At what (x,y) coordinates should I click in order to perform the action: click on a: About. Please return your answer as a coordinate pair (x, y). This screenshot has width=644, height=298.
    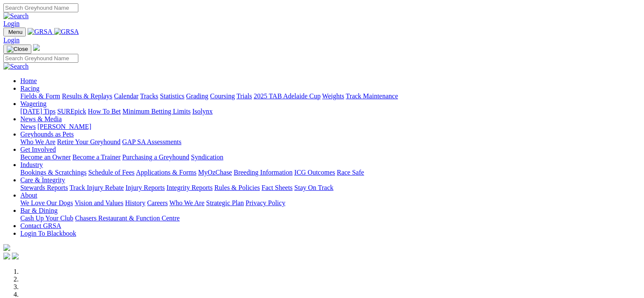
    Looking at the image, I should click on (29, 195).